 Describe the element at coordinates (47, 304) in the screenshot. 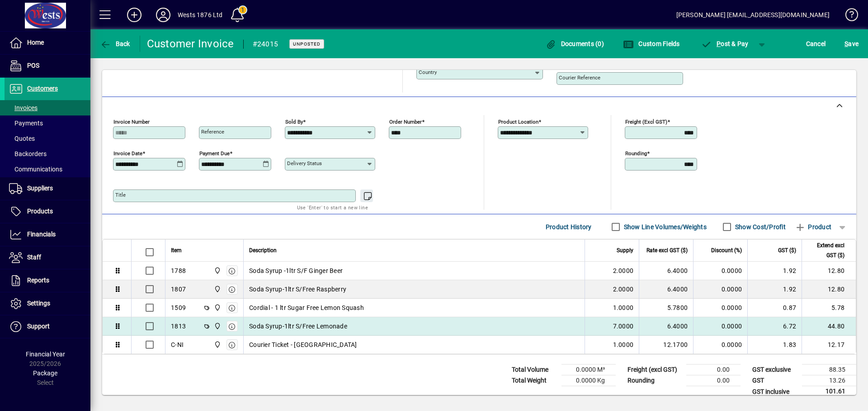

I see `a: Settings` at that location.